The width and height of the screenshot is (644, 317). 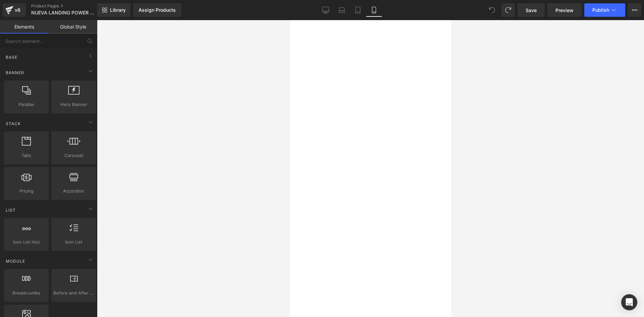 What do you see at coordinates (358, 10) in the screenshot?
I see `a: Tablet` at bounding box center [358, 10].